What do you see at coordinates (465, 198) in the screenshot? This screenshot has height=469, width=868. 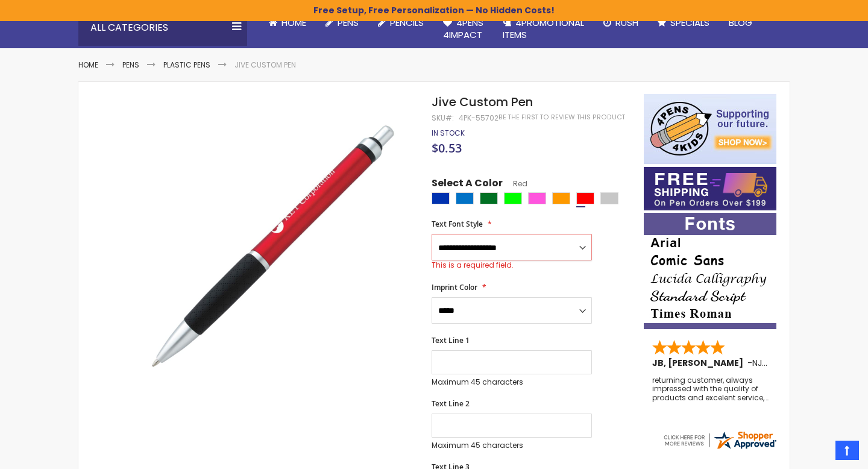 I see `div: Blue Light` at bounding box center [465, 198].